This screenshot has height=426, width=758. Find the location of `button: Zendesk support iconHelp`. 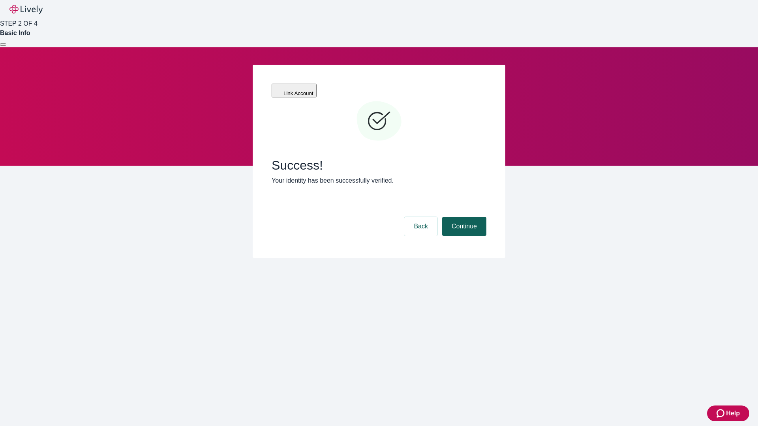

button: Zendesk support iconHelp is located at coordinates (728, 414).